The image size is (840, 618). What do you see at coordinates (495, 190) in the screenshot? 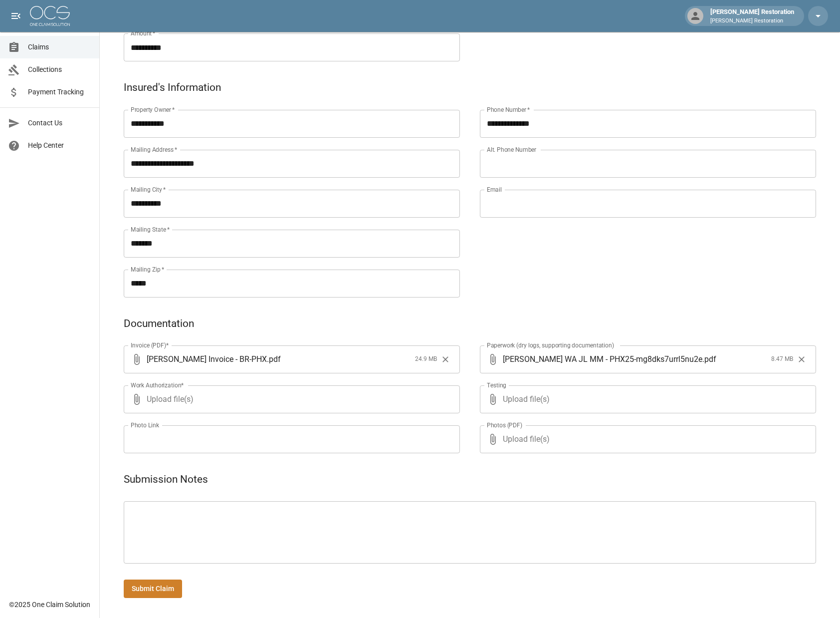
I see `label: Email` at bounding box center [495, 190].